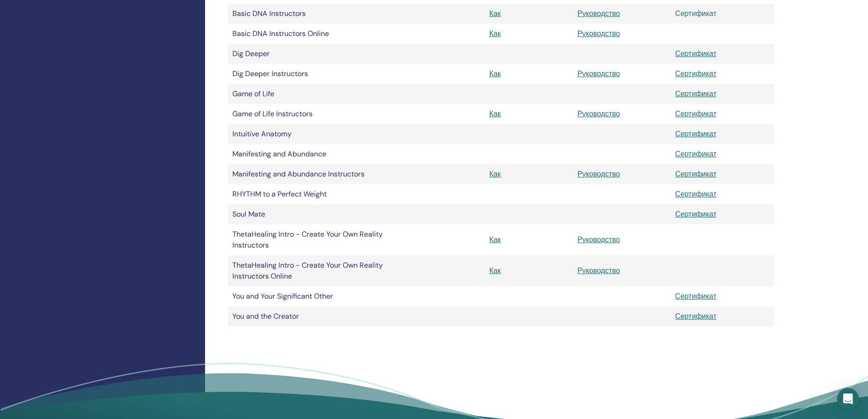 Image resolution: width=868 pixels, height=419 pixels. I want to click on td: You and the Creator, so click(309, 316).